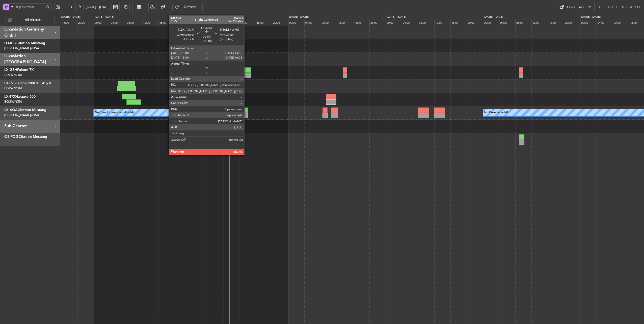 The image size is (644, 324). Describe the element at coordinates (576, 7) in the screenshot. I see `div: Quick Links` at that location.